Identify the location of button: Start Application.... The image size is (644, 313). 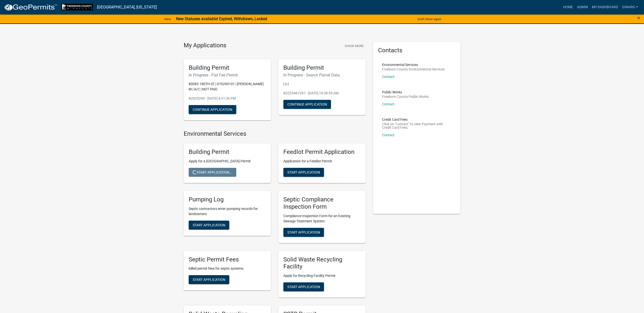
(212, 172).